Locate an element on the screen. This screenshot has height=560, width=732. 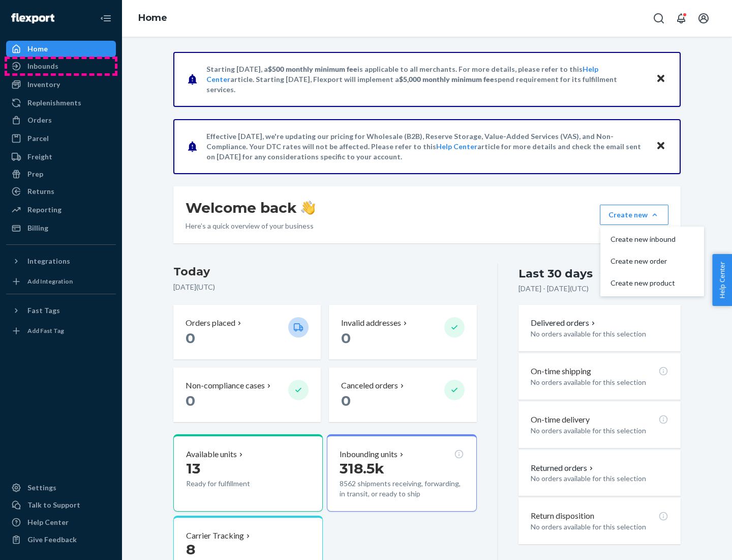
p: Delivered orders is located at coordinates (564, 322).